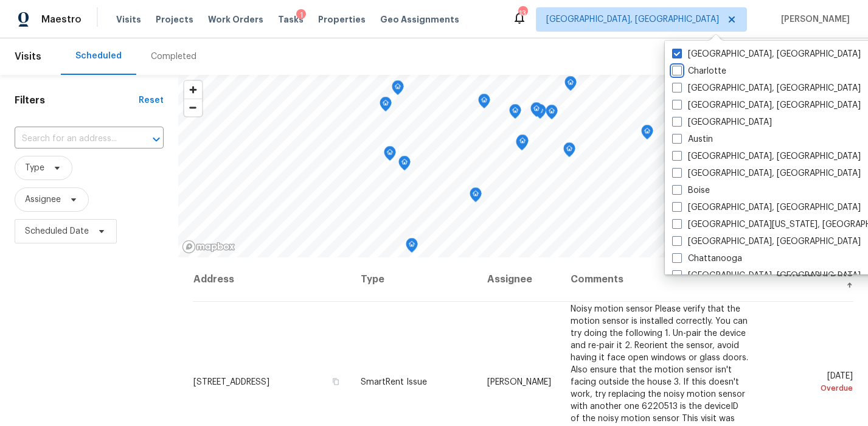 The width and height of the screenshot is (868, 426). Describe the element at coordinates (35, 168) in the screenshot. I see `span: Type` at that location.